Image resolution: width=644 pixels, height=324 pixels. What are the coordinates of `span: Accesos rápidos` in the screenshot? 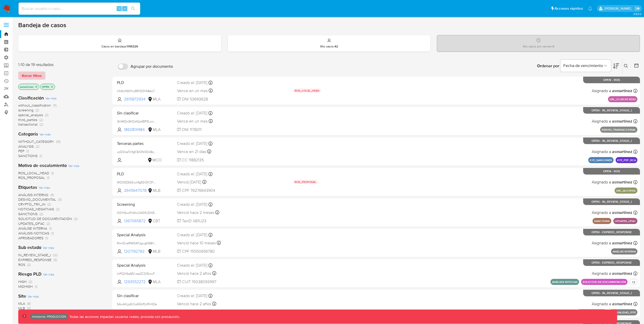 It's located at (569, 8).